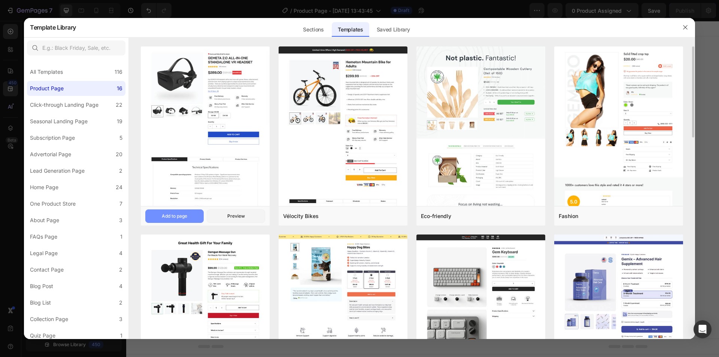 The image size is (719, 357). What do you see at coordinates (175, 216) in the screenshot?
I see `button: Add to page` at bounding box center [175, 216].